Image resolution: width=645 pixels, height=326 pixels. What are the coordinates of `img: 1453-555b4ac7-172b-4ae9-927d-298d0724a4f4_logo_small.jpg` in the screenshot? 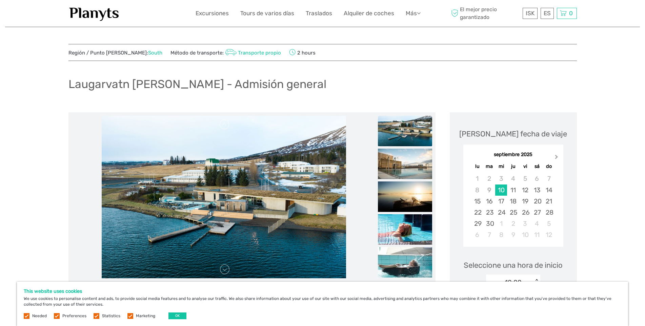 It's located at (94, 13).